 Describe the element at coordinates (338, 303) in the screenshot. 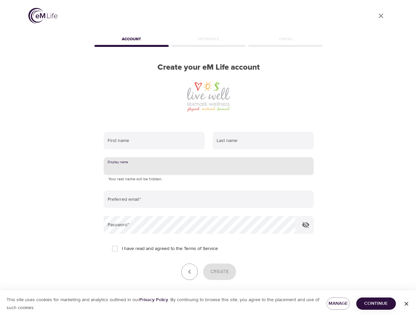

I see `span: Manage` at that location.